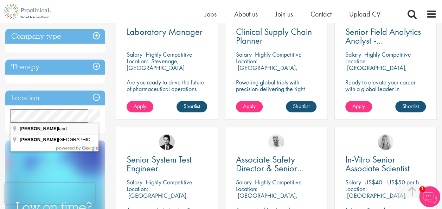  What do you see at coordinates (284, 14) in the screenshot?
I see `a: Join us` at bounding box center [284, 14].